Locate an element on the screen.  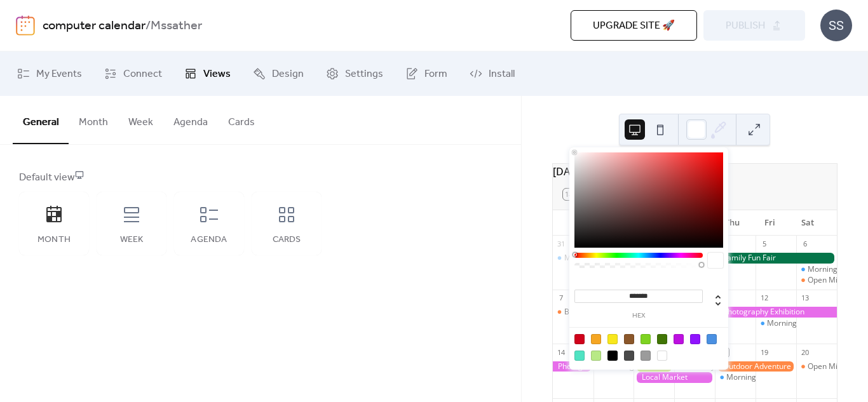
div: #4A90E2 is located at coordinates (712, 339).